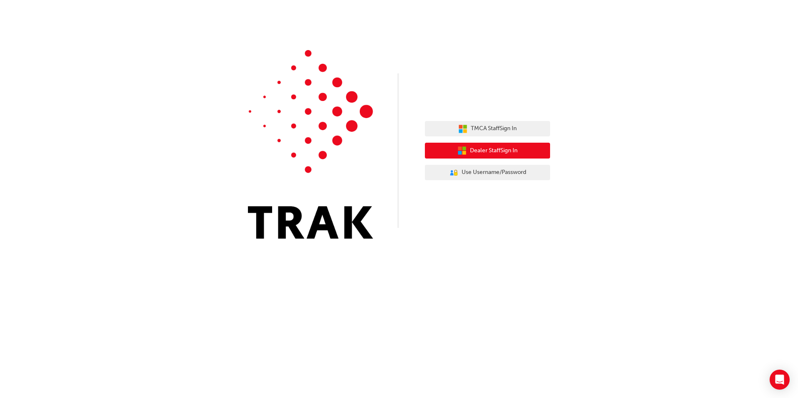 This screenshot has width=798, height=398. What do you see at coordinates (493, 151) in the screenshot?
I see `span: Dealer Staff Sign In` at bounding box center [493, 151].